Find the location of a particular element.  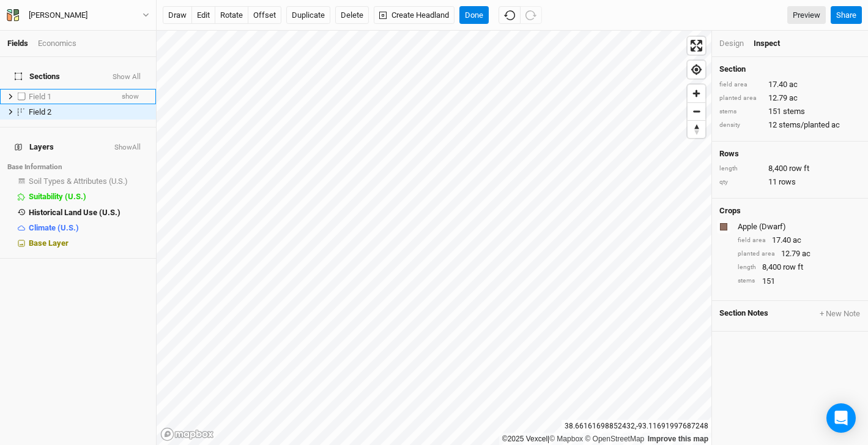

div: Economics is located at coordinates (57, 44).